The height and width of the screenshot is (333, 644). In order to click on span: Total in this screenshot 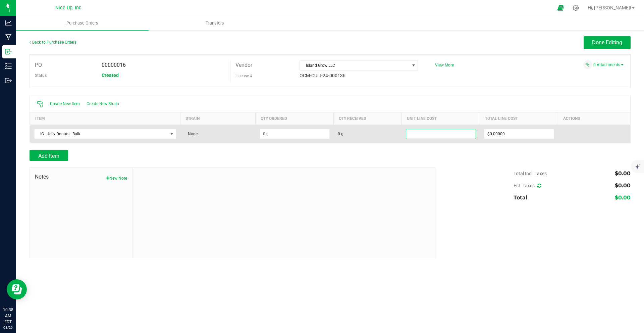, I will do `click(520, 197)`.